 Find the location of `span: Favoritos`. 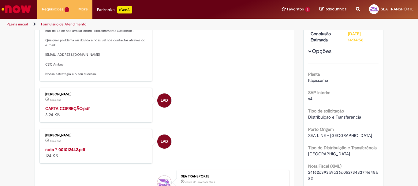

span: Favoritos is located at coordinates (295, 9).